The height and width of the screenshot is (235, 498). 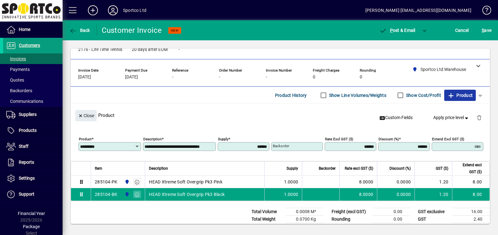 What do you see at coordinates (29, 45) in the screenshot?
I see `span: Customers` at bounding box center [29, 45].